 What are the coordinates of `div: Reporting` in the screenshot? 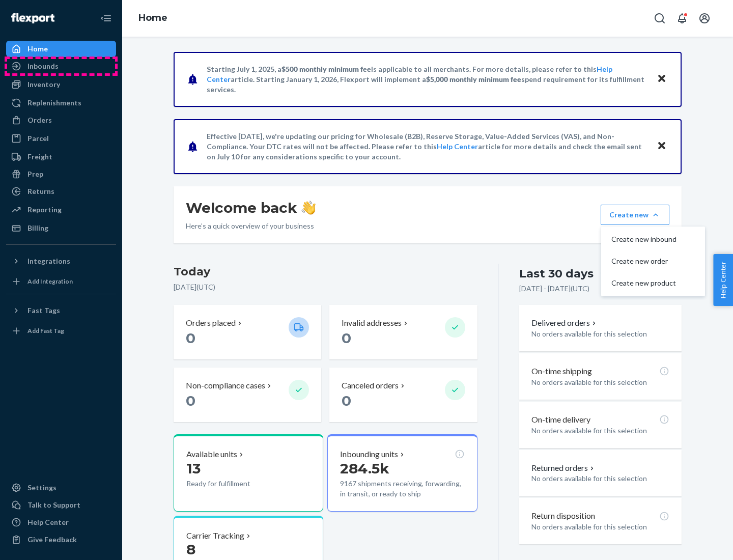 It's located at (44, 210).